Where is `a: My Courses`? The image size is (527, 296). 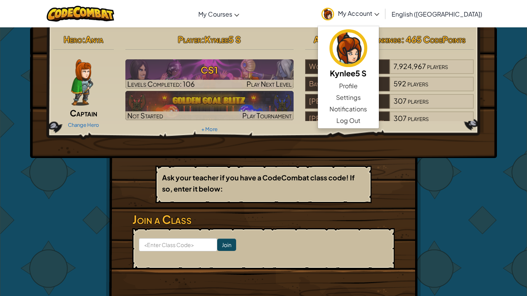
a: My Courses is located at coordinates (219, 14).